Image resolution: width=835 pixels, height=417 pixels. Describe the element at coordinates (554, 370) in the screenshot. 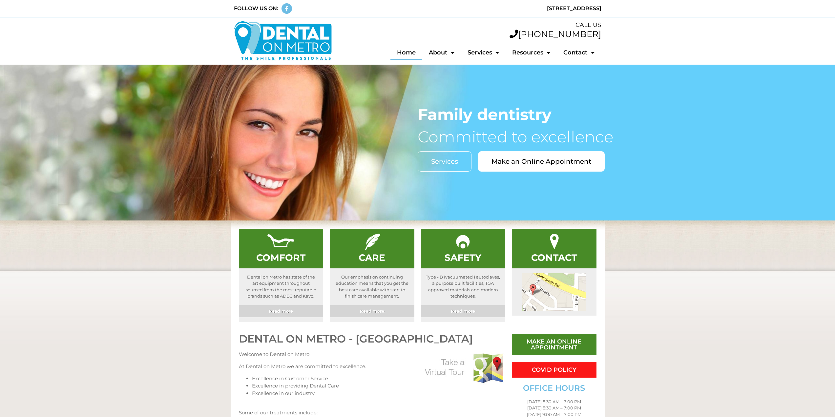

I see `span: COVID Policy` at that location.